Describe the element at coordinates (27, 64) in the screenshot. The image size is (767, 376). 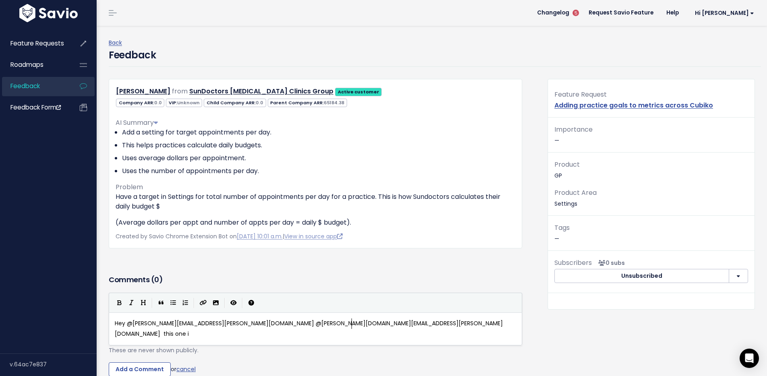
I see `span: Roadmaps` at that location.